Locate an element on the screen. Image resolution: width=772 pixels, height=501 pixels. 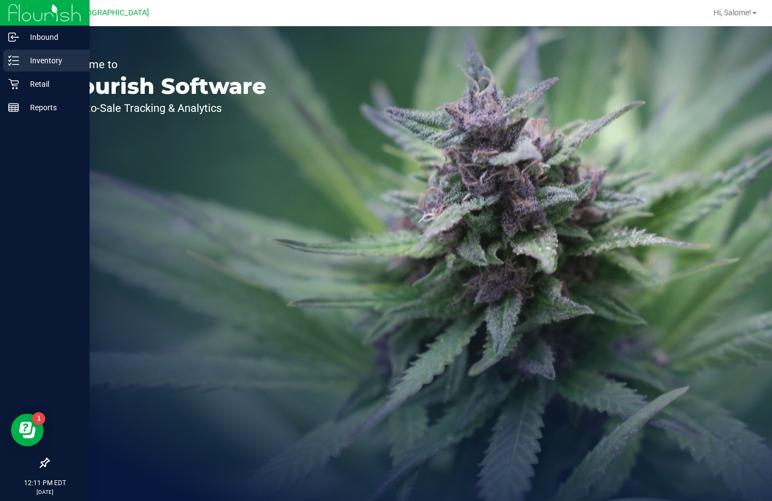
inline-svg: Retail is located at coordinates (14, 84).